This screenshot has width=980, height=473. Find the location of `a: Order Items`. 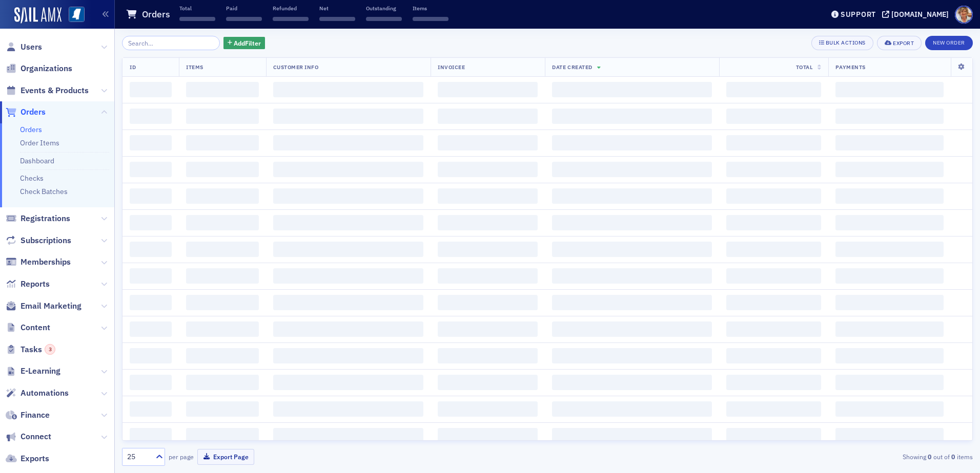

a: Order Items is located at coordinates (40, 143).